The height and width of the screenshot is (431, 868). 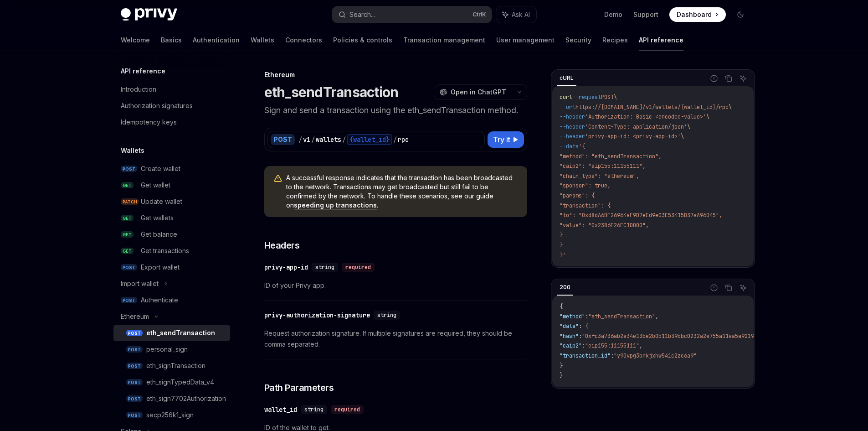 I want to click on span: "hash", so click(x=569, y=336).